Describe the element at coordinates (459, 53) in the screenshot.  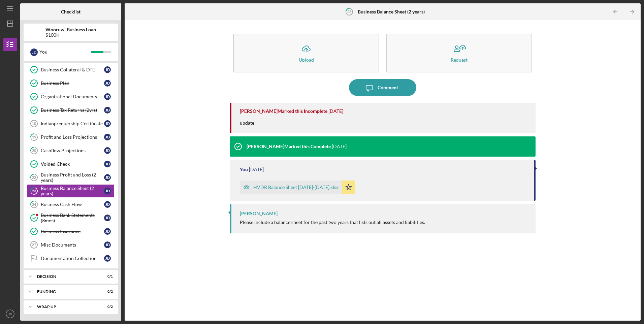
I see `button: Request` at that location.